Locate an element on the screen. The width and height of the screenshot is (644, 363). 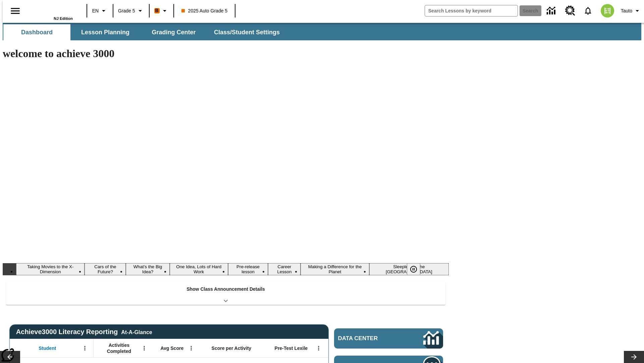
button: Lesson carousel, Next is located at coordinates (635, 356).